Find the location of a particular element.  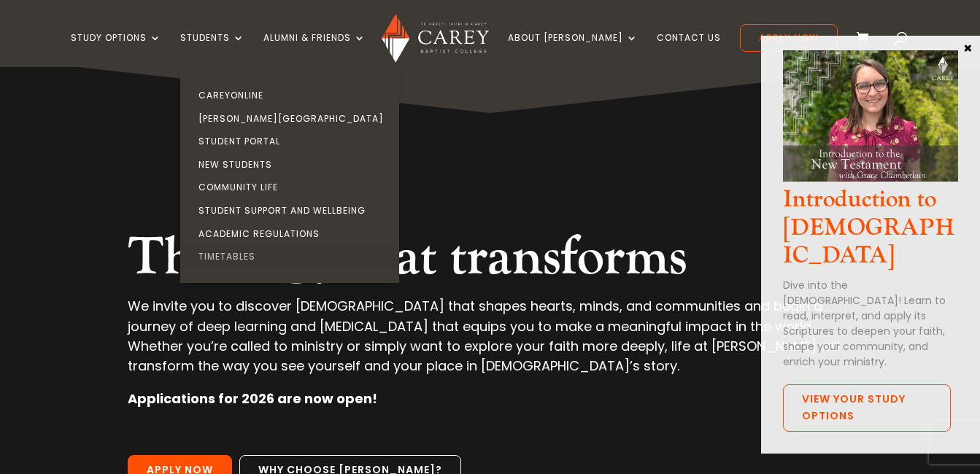

a: Intro to NT is located at coordinates (871, 177).